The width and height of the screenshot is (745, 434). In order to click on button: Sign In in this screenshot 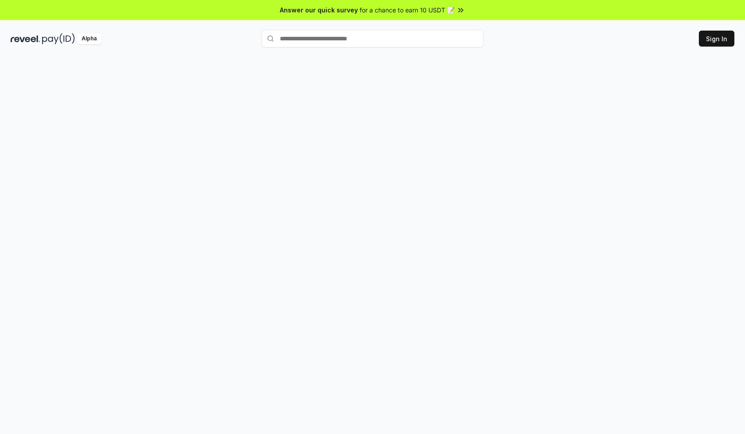, I will do `click(717, 39)`.